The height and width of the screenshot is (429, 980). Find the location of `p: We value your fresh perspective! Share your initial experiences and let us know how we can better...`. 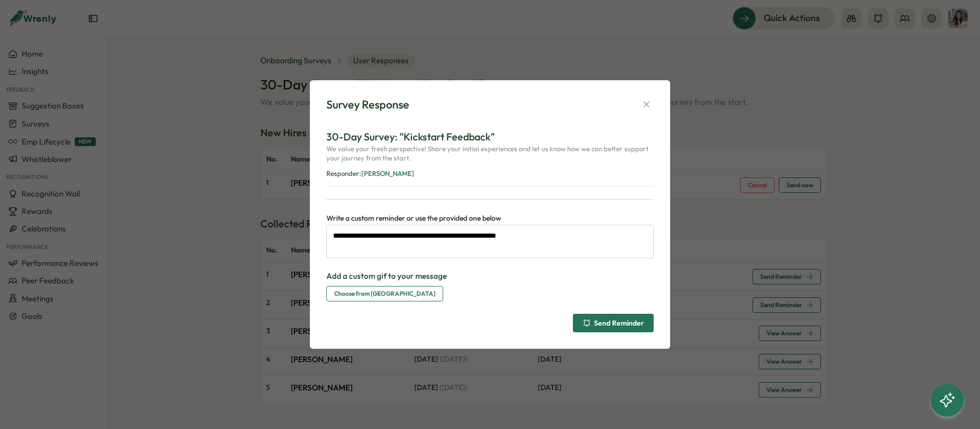

p: We value your fresh perspective! Share your initial experiences and let us know how we can better... is located at coordinates (490, 155).